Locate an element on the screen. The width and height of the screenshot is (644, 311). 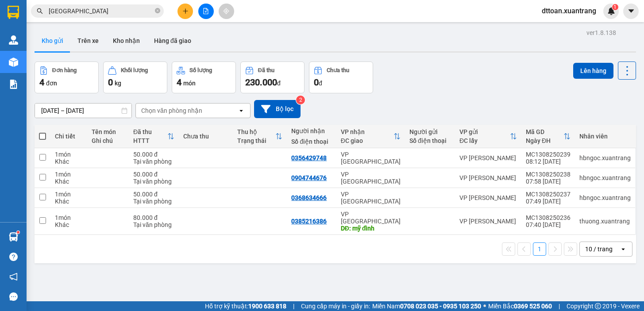
span: caret-down is located at coordinates (631, 11).